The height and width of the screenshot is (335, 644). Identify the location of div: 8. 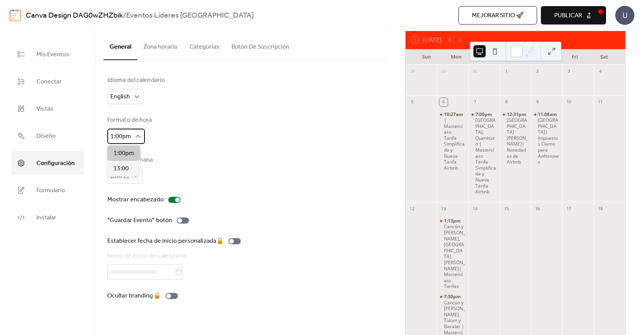
(507, 102).